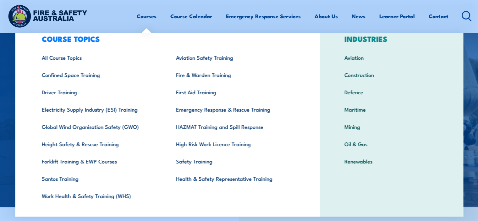 Image resolution: width=478 pixels, height=221 pixels. What do you see at coordinates (166, 39) in the screenshot?
I see `h3: COURSE TOPICS` at bounding box center [166, 39].